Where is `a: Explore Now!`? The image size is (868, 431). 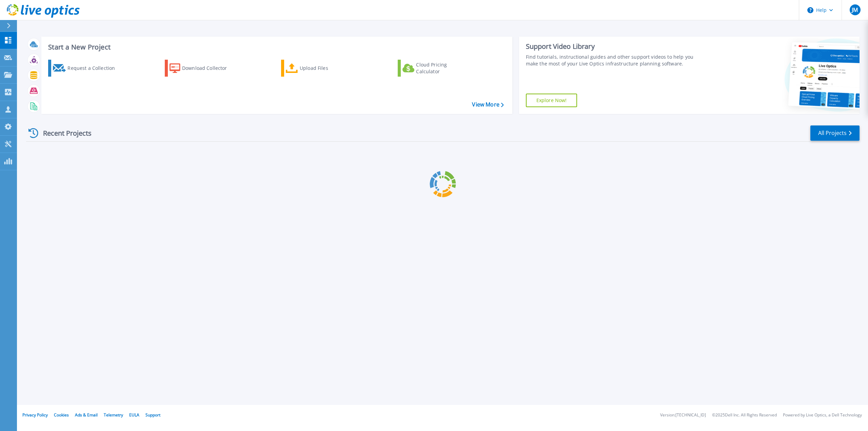
a: Explore Now! is located at coordinates (551, 101).